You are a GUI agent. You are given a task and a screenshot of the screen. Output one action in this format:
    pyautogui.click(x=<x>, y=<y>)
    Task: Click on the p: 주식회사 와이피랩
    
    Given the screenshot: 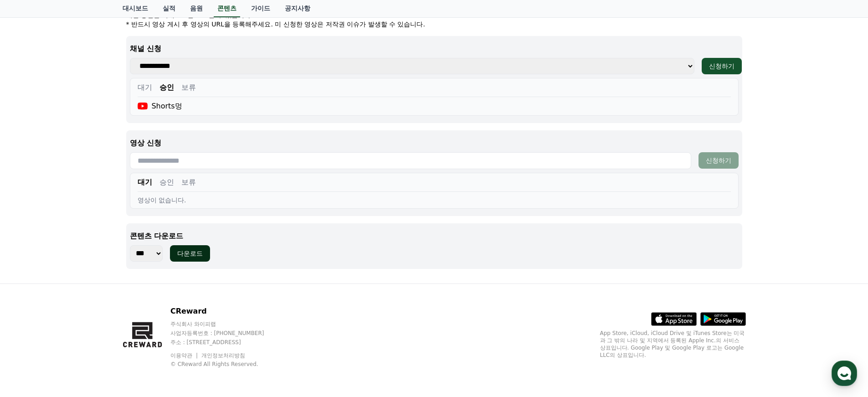 What is the action you would take?
    pyautogui.click(x=226, y=324)
    